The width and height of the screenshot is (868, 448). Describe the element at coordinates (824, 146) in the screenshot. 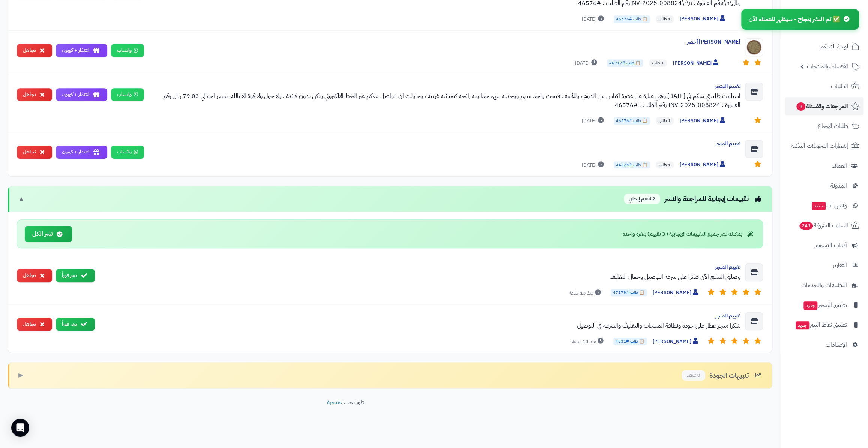

I see `a: إشعارات التحويلات البنكية` at that location.